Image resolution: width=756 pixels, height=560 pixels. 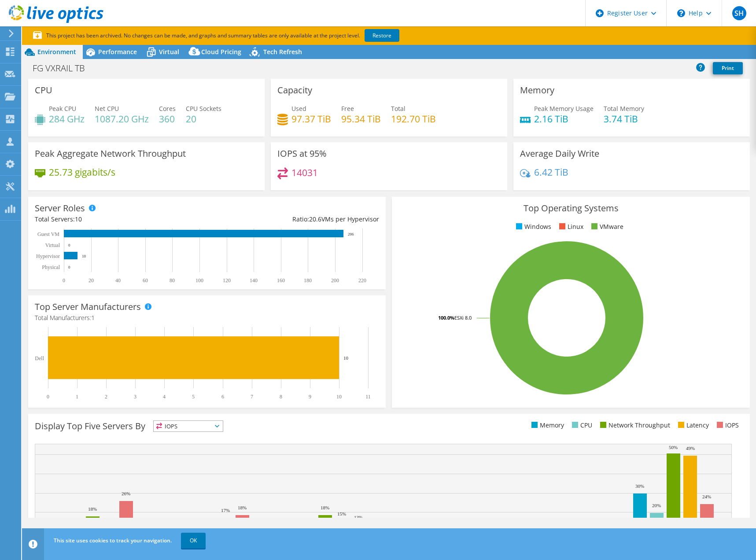 I want to click on span: IOPS, so click(x=188, y=426).